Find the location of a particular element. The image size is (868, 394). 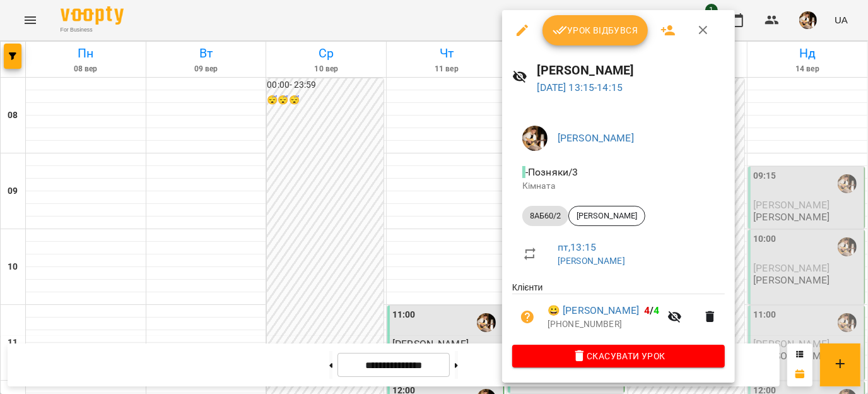

span: 8АБ60/2 is located at coordinates (545, 216).